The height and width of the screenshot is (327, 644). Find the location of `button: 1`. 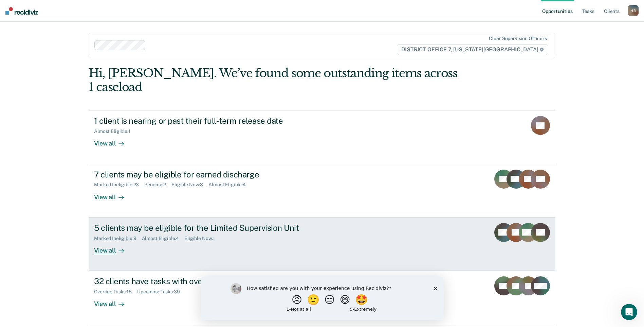

button: 1 is located at coordinates (97, 24).